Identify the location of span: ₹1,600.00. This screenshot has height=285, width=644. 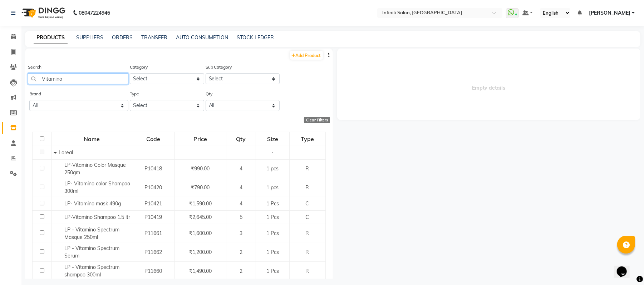
(200, 233).